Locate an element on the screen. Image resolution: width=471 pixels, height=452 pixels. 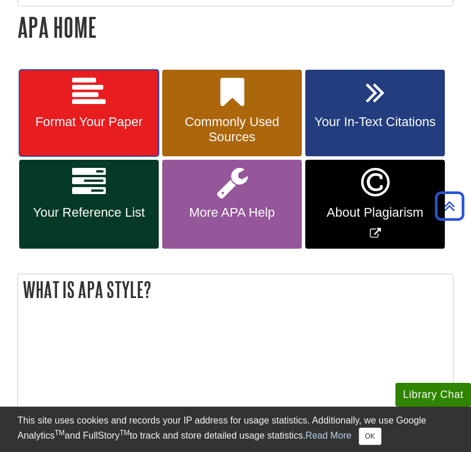
button: Close is located at coordinates (370, 437).